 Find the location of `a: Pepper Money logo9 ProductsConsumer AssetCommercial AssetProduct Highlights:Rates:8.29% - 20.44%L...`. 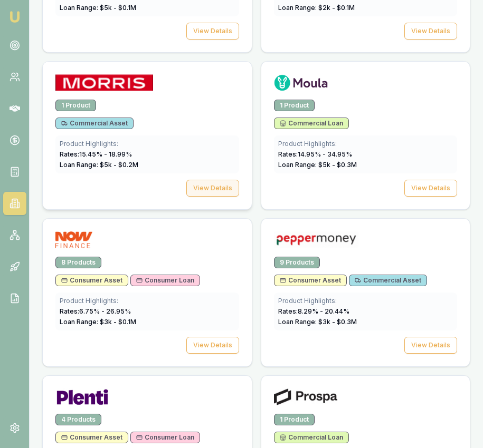

a: Pepper Money logo9 ProductsConsumer AssetCommercial AssetProduct Highlights:Rates:8.29% - 20.44%L... is located at coordinates (365, 292).